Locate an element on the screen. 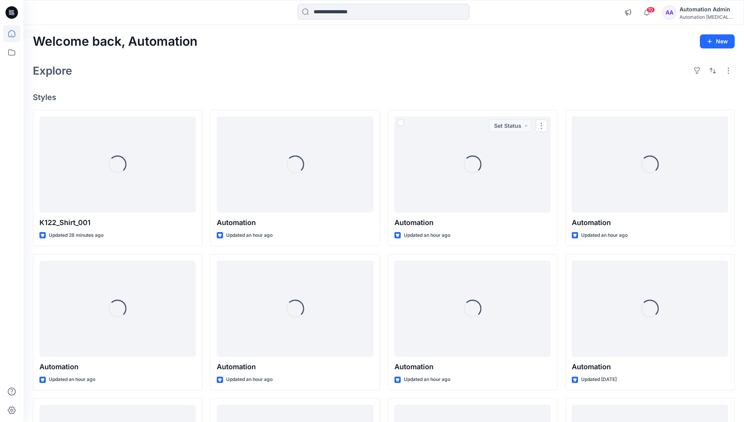 The image size is (744, 422). div: Automation Admin is located at coordinates (707, 9).